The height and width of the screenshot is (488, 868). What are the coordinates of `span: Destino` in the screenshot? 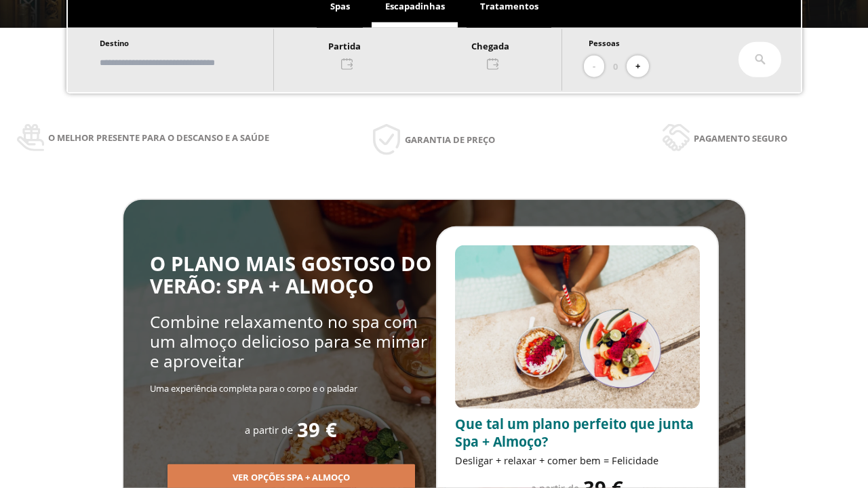 It's located at (114, 43).